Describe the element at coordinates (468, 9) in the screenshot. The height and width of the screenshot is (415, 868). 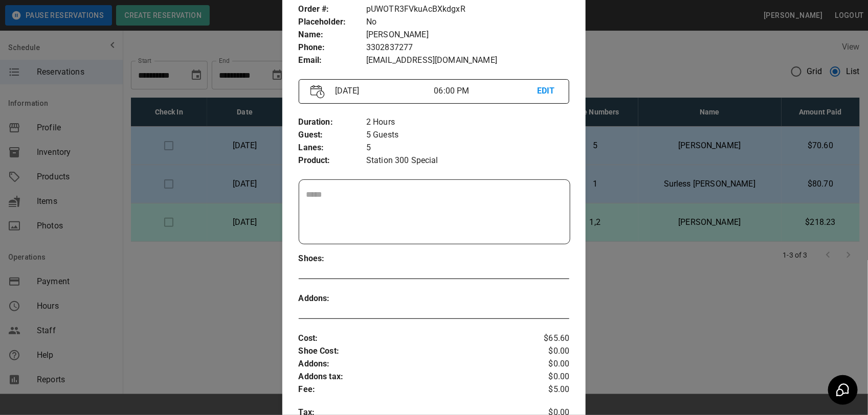
I see `p: pUWOTR3FVkuAcBXkdgxR` at that location.